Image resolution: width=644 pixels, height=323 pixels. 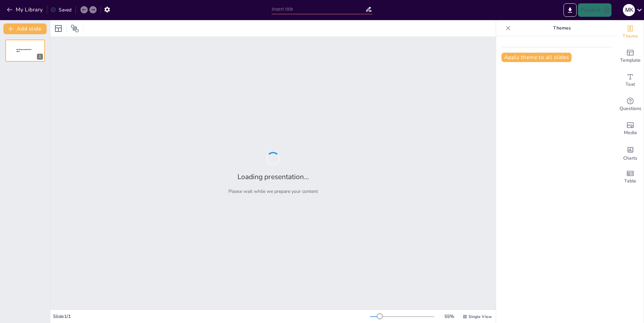 What do you see at coordinates (629, 10) in the screenshot?
I see `div: m k` at bounding box center [629, 10].